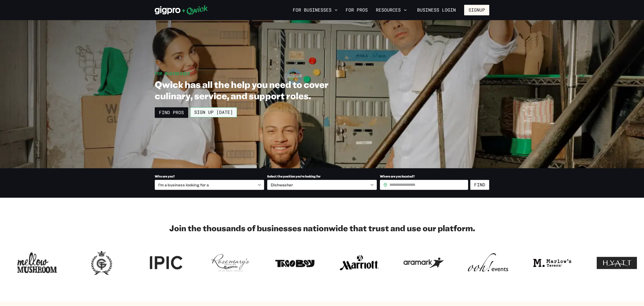 The width and height of the screenshot is (644, 306). Describe the element at coordinates (315, 10) in the screenshot. I see `button: For Businesses` at that location.